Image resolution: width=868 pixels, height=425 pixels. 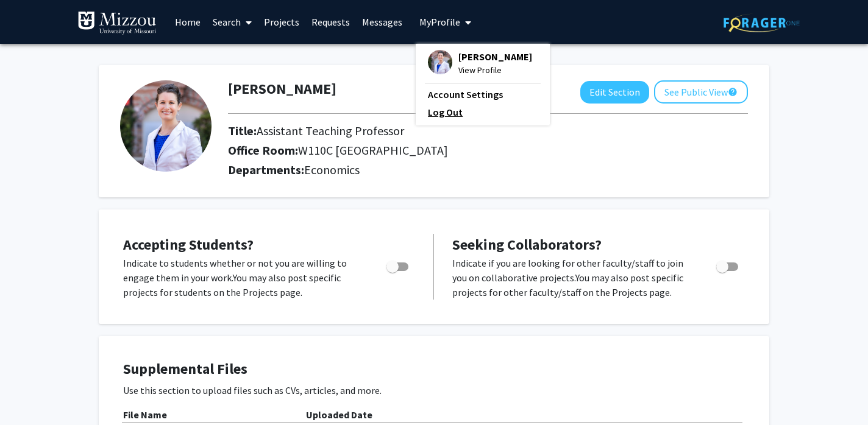 I want to click on a: Requests, so click(x=330, y=22).